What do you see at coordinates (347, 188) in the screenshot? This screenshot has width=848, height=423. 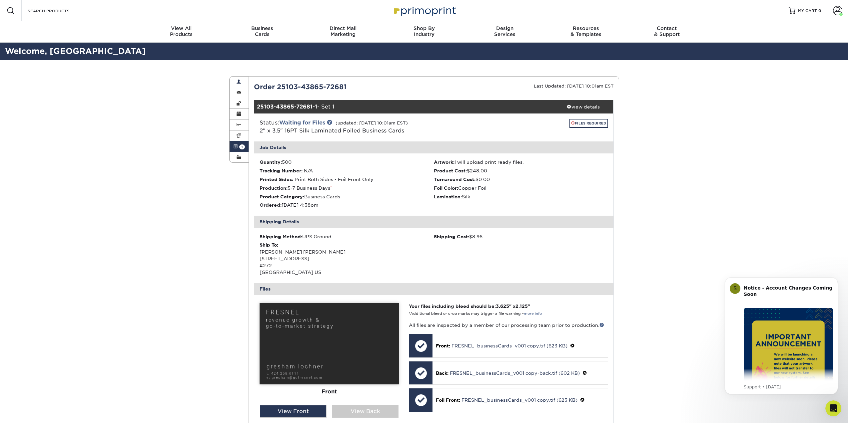 I see `li: 5-7 Business Days` at bounding box center [347, 188].